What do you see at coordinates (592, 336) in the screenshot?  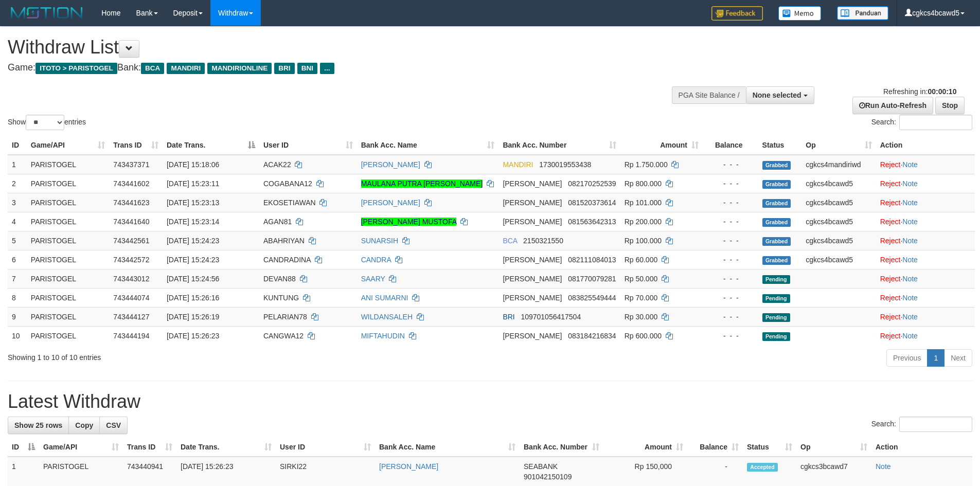 I see `span: Copy 083184216834 to clipboard` at bounding box center [592, 336].